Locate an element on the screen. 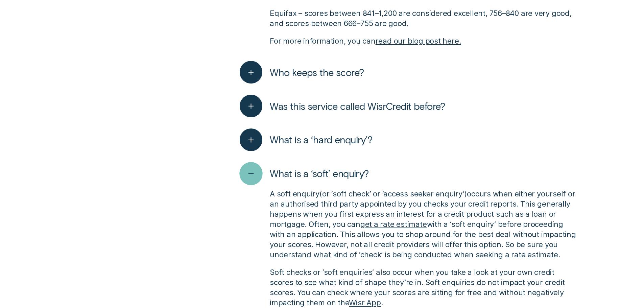 The image size is (644, 308). button: Who keeps the score? is located at coordinates (301, 72).